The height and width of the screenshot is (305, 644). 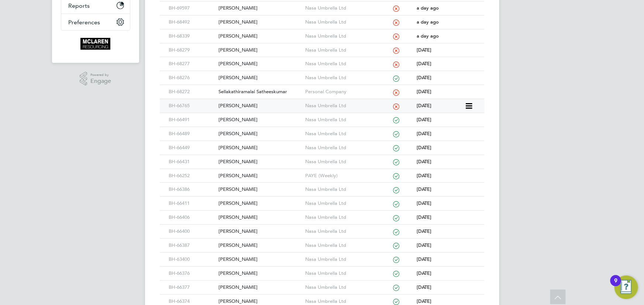 I want to click on div: BH-66491, so click(x=192, y=120).